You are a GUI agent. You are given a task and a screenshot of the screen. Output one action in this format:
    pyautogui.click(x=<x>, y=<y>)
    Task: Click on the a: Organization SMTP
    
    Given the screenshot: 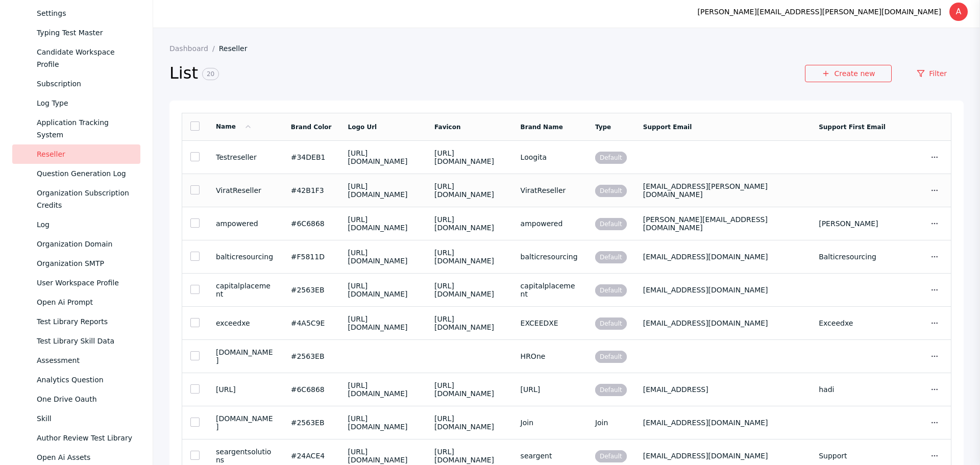 What is the action you would take?
    pyautogui.click(x=76, y=263)
    